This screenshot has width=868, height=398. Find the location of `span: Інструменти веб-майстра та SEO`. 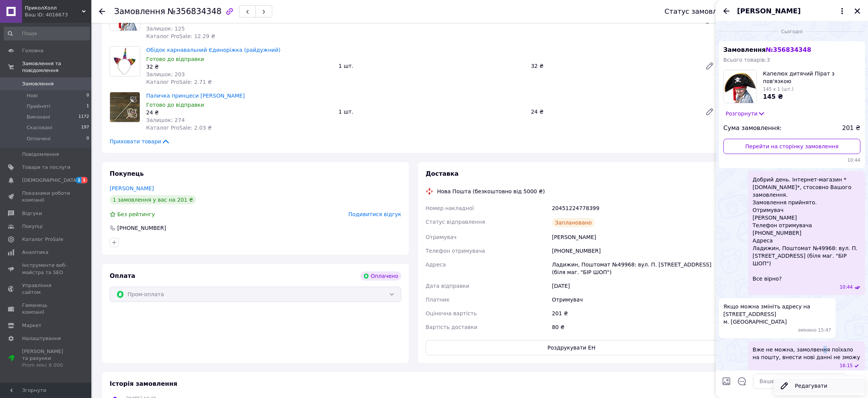

span: Інструменти веб-майстра та SEO is located at coordinates (46, 269).